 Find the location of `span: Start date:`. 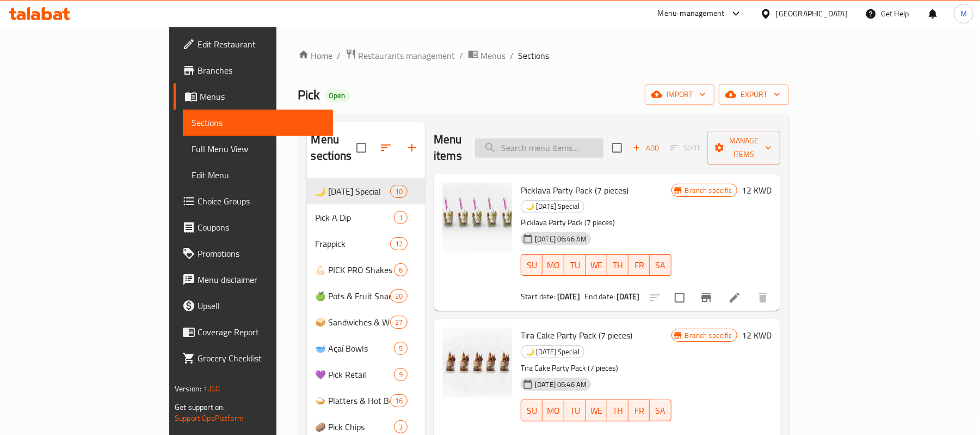

span: Start date: is located at coordinates (539, 297).